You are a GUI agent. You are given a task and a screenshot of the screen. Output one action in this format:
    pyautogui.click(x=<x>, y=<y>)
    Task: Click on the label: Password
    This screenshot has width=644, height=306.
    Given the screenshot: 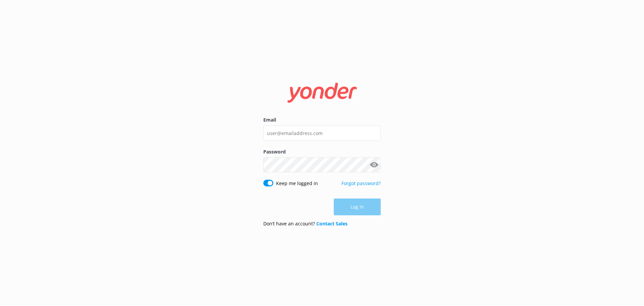 What is the action you would take?
    pyautogui.click(x=322, y=152)
    